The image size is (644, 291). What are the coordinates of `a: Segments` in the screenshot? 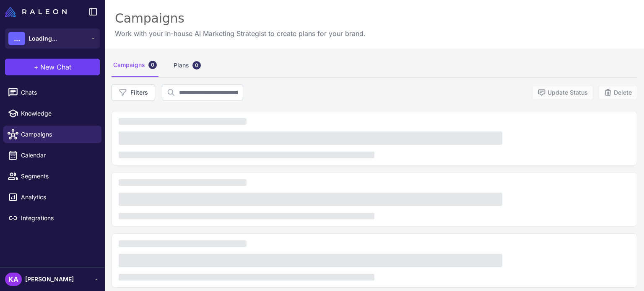 It's located at (52, 176).